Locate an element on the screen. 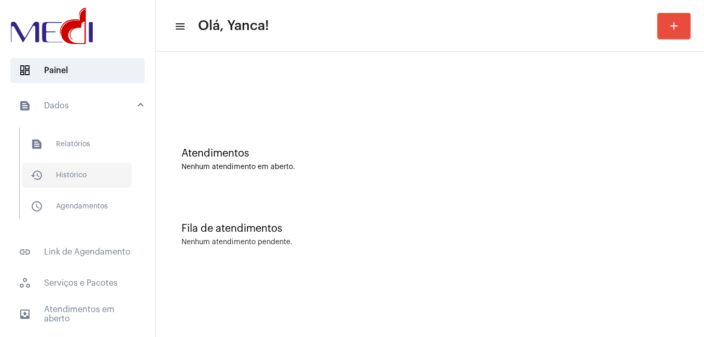 Image resolution: width=704 pixels, height=337 pixels. mat-icon: add is located at coordinates (674, 26).